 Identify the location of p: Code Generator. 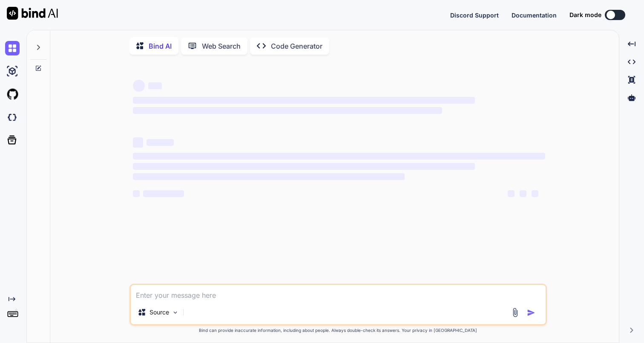
(296, 46).